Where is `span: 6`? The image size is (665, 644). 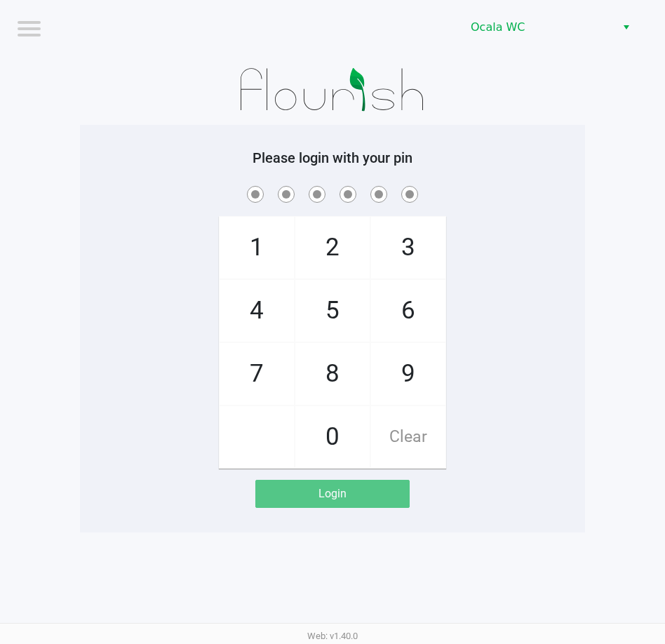 span: 6 is located at coordinates (408, 310).